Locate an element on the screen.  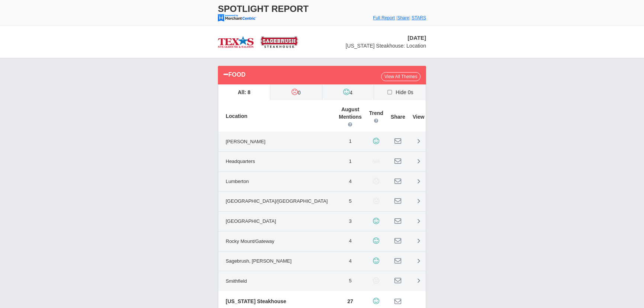
td: 3 is located at coordinates (350, 221).